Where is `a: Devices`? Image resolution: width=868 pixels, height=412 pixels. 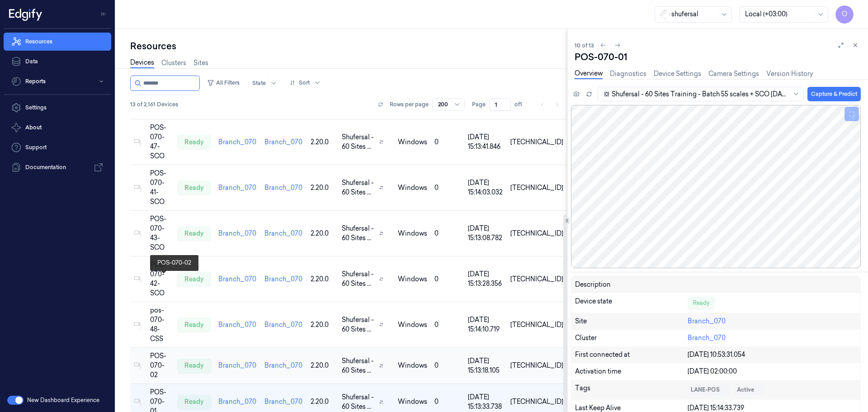 a: Devices is located at coordinates (142, 63).